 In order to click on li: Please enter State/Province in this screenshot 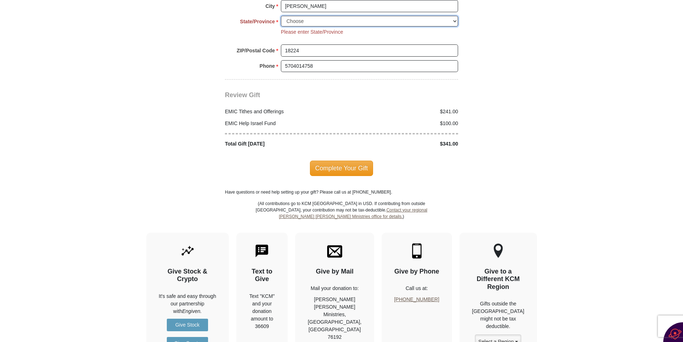, I will do `click(312, 32)`.